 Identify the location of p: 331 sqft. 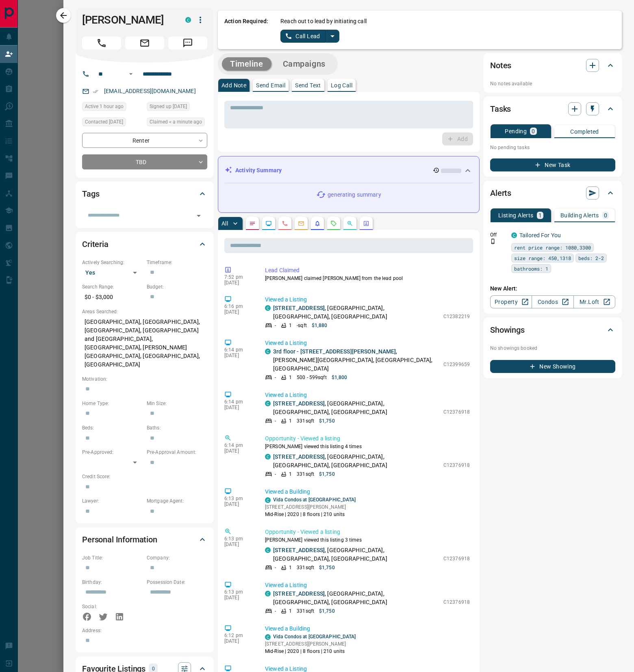
(305, 568).